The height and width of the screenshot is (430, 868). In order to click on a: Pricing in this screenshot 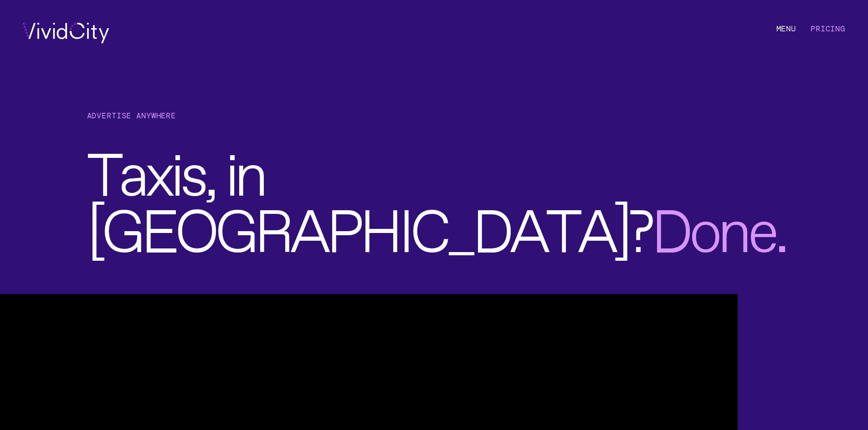, I will do `click(828, 28)`.